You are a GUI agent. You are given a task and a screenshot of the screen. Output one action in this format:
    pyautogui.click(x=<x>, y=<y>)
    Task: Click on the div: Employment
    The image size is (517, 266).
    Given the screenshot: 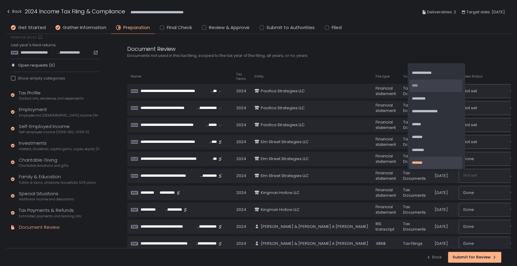 What is the action you would take?
    pyautogui.click(x=59, y=112)
    